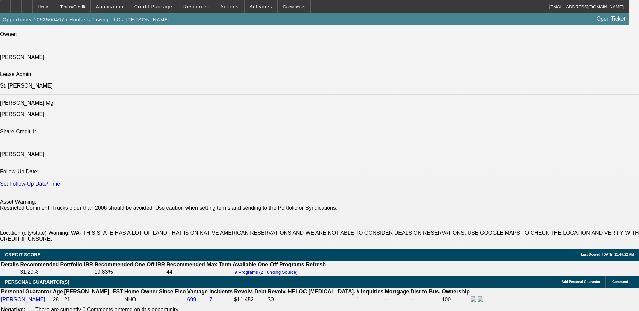 The height and width of the screenshot is (311, 639). I want to click on td: $0, so click(312, 300).